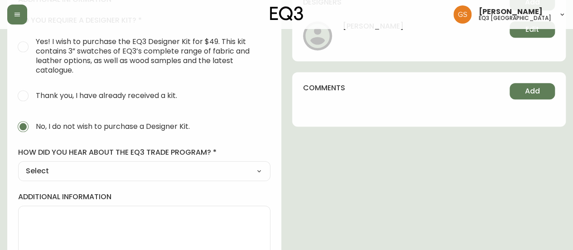  I want to click on h4: comments, so click(324, 88).